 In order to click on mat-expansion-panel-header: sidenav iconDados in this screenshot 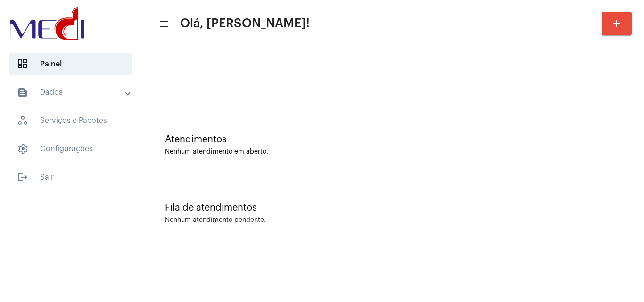, I will do `click(73, 92)`.